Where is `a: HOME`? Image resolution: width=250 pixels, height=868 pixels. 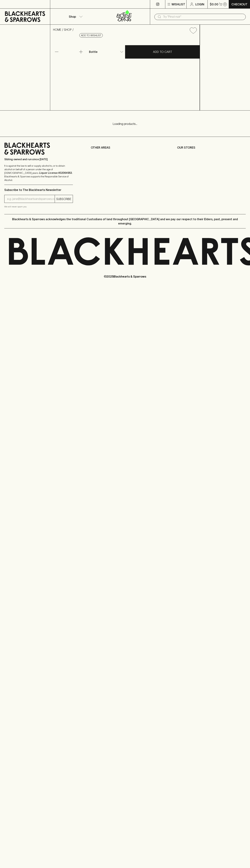
a: HOME is located at coordinates (57, 30).